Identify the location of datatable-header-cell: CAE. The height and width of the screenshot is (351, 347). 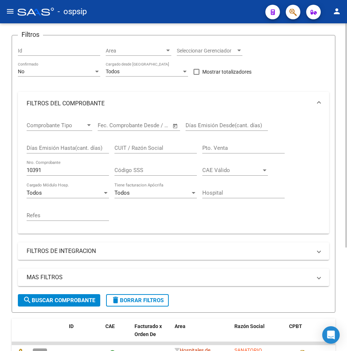
(117, 335).